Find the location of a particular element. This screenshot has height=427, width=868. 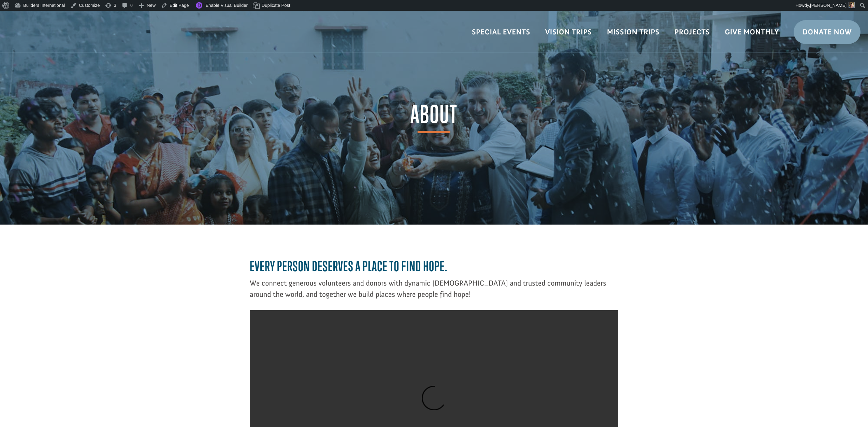

a: Special Events is located at coordinates (501, 32).